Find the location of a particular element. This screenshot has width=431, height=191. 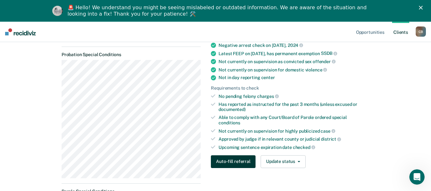

dt: Probation Special Conditions is located at coordinates (131, 55).